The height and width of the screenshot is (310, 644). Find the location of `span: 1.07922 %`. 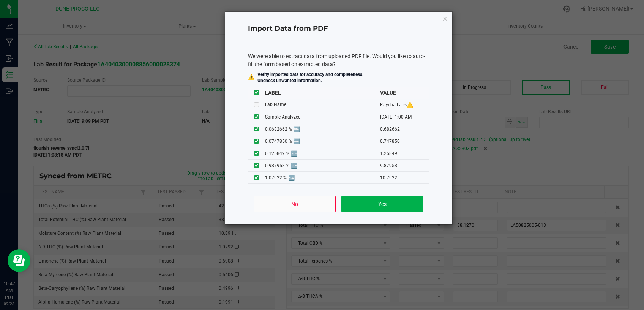

span: 1.07922 % is located at coordinates (276, 178).